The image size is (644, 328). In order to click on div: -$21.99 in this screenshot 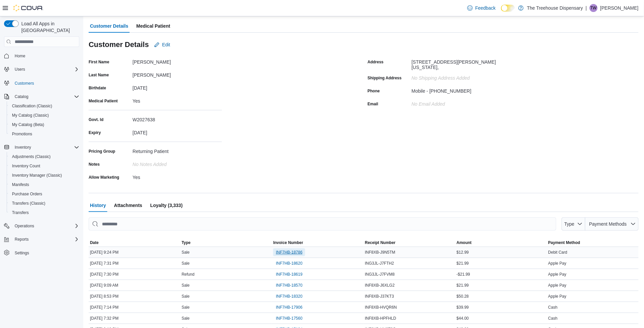, I will do `click(501, 274)`.